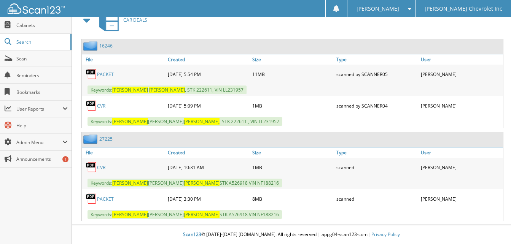 Image resolution: width=511 pixels, height=244 pixels. Describe the element at coordinates (192, 234) in the screenshot. I see `span: Scan123` at that location.